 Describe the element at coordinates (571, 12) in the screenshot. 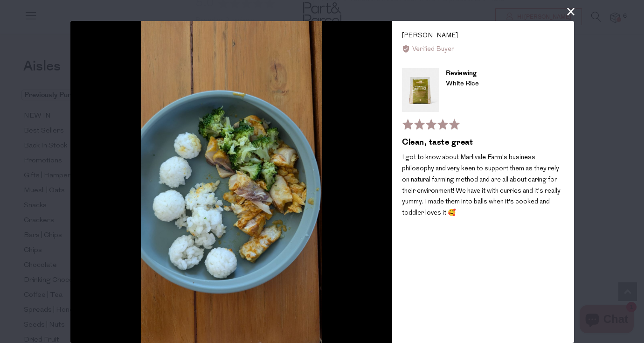

I see `button: close this modal window` at that location.